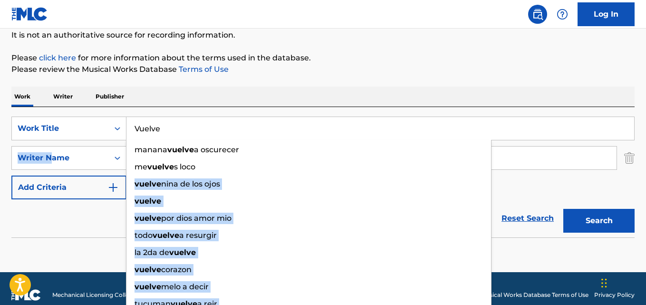 The image size is (646, 305). What do you see at coordinates (563, 14) in the screenshot?
I see `div: Help` at bounding box center [563, 14].